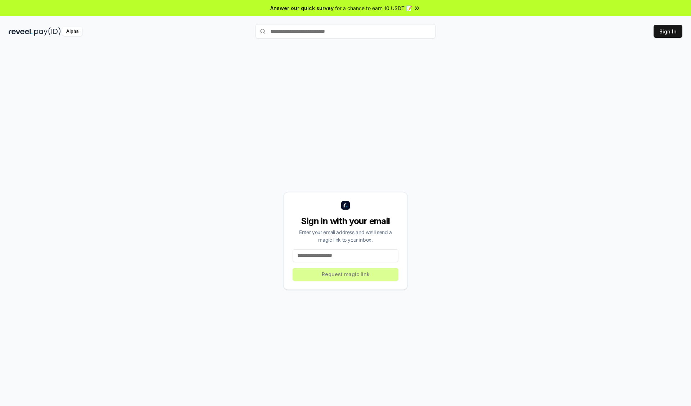 The width and height of the screenshot is (691, 406). Describe the element at coordinates (48, 31) in the screenshot. I see `img: pay_id` at that location.